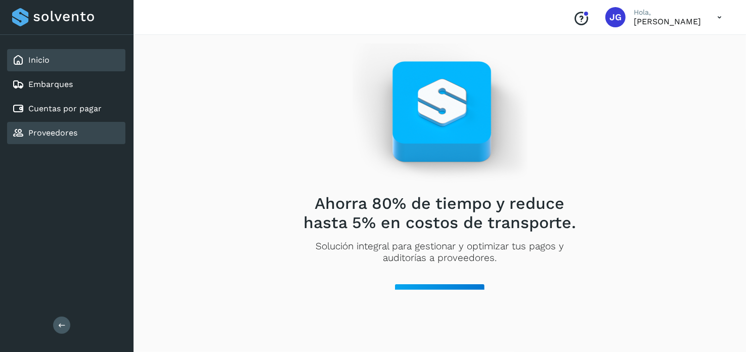 This screenshot has width=746, height=352. What do you see at coordinates (667, 21) in the screenshot?
I see `p: JAIRO GUILLERMO ASPERÓ` at bounding box center [667, 21].